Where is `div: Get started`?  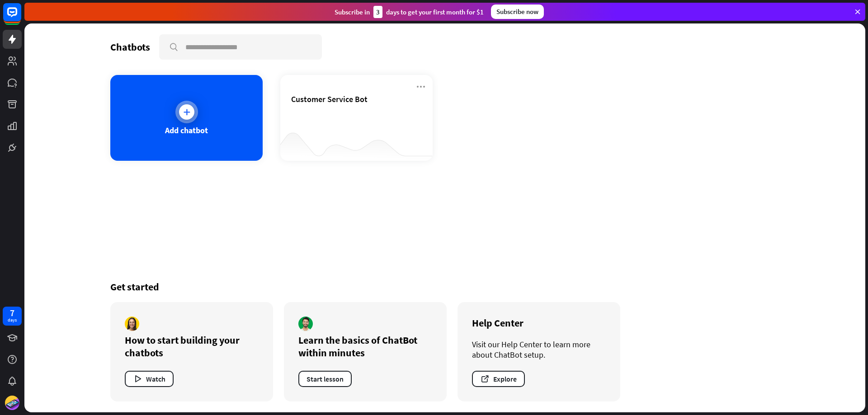
div: Get started is located at coordinates (445, 287).